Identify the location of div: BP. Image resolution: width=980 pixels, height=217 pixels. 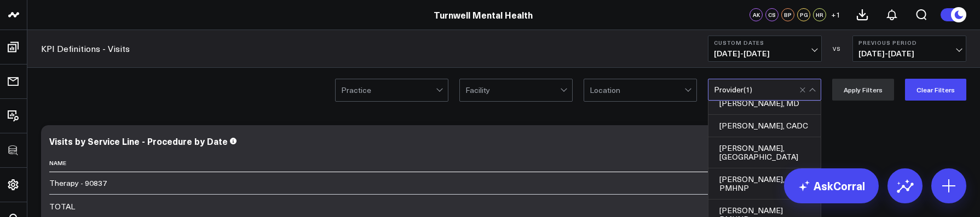
(788, 15).